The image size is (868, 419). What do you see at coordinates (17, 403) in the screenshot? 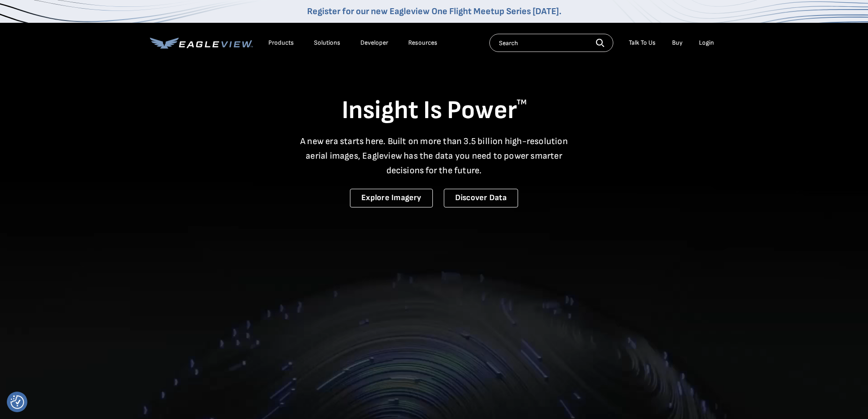
I see `img: Revisit consent button` at bounding box center [17, 403].